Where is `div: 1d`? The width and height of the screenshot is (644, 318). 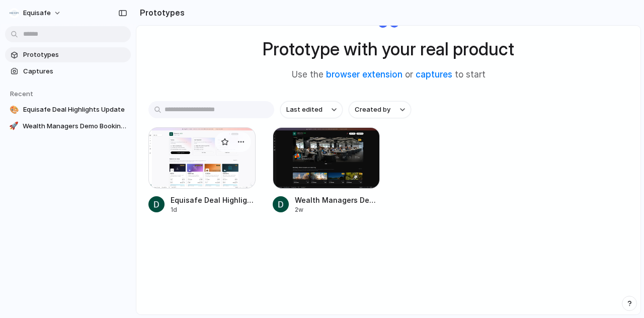 div: 1d is located at coordinates (213, 210).